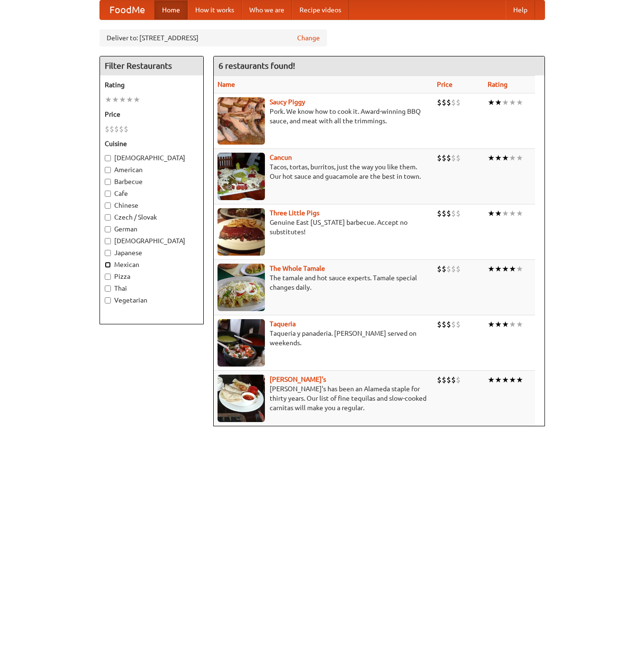 The image size is (644, 671). I want to click on img: pedros.jpg, so click(241, 398).